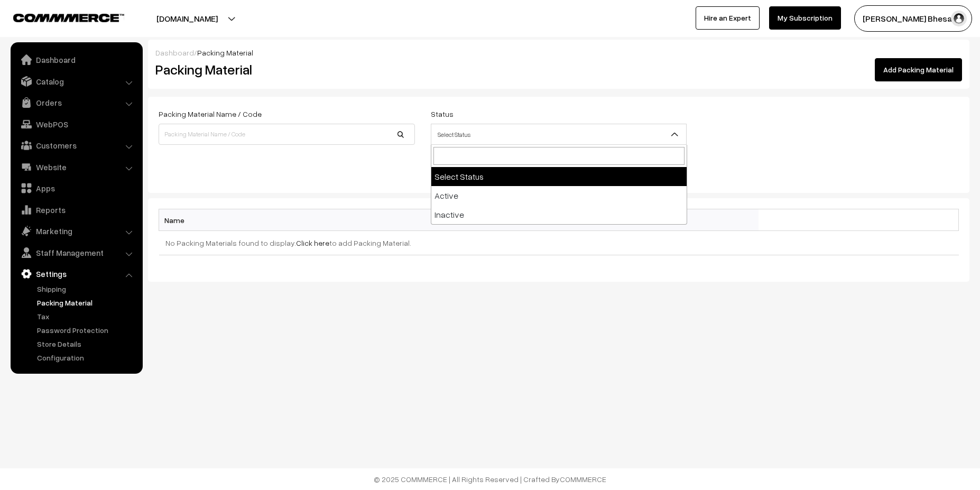 The width and height of the screenshot is (980, 490). What do you see at coordinates (87, 330) in the screenshot?
I see `a: Password Protection` at bounding box center [87, 330].